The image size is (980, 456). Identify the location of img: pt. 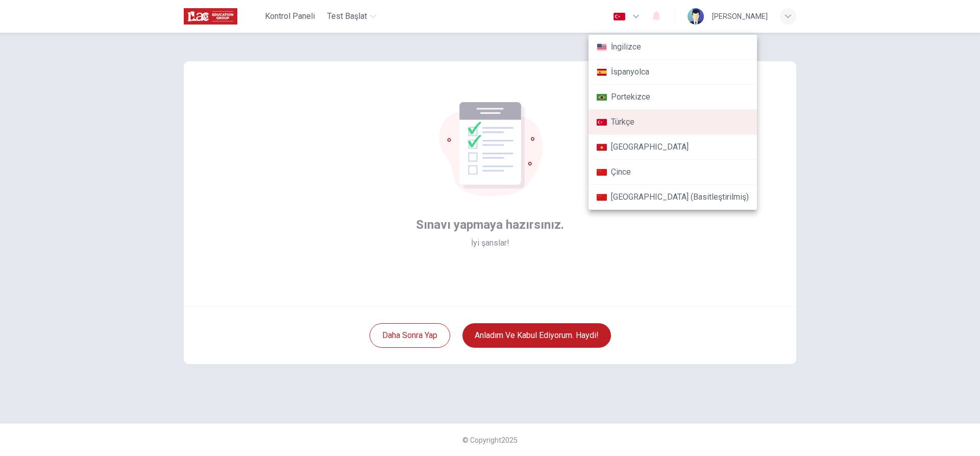
(602, 97).